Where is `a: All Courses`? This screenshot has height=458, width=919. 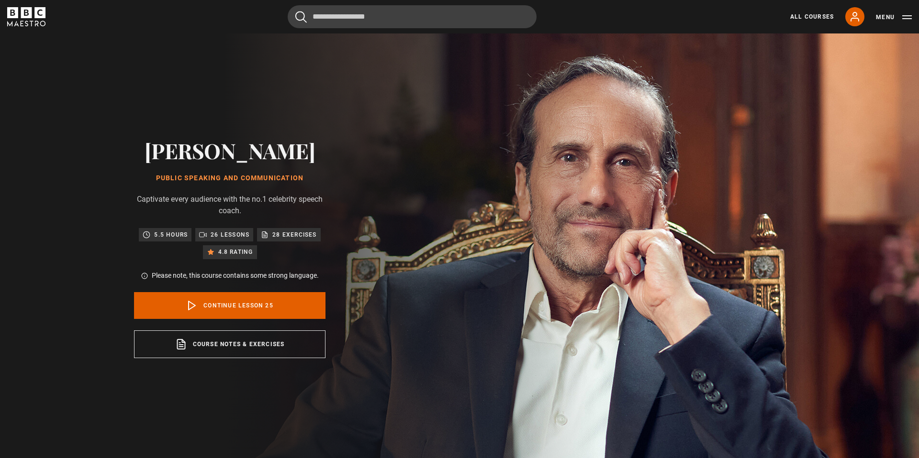
a: All Courses is located at coordinates (811, 17).